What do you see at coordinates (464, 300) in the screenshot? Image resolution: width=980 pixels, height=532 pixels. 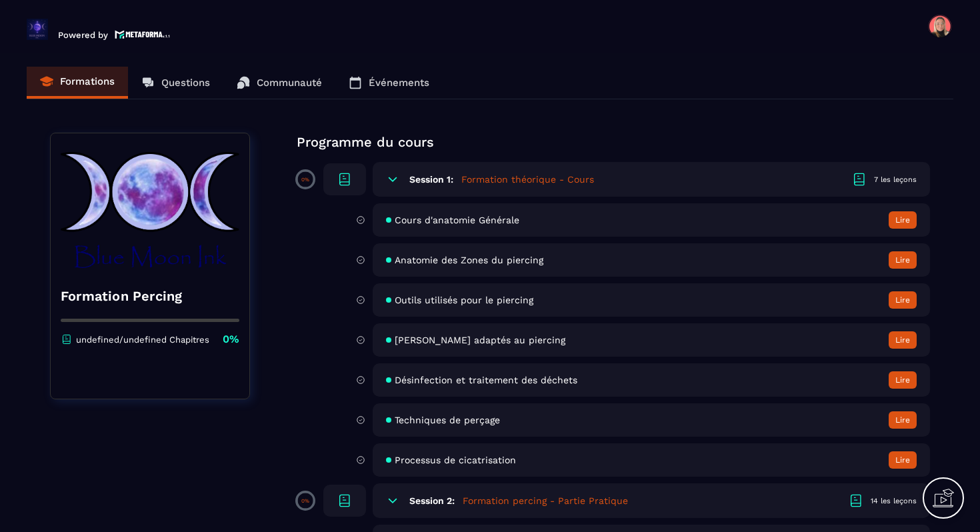 I see `span: Outils utilisés pour le piercing` at bounding box center [464, 300].